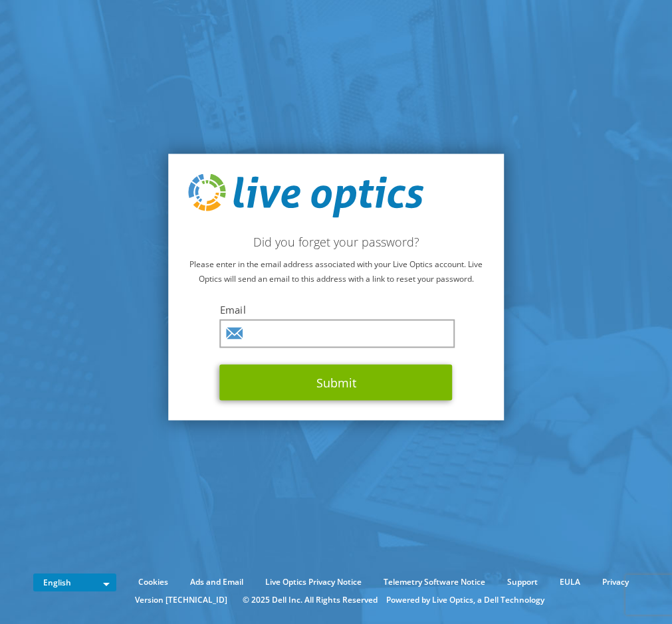  Describe the element at coordinates (336, 272) in the screenshot. I see `p: Please enter in the email address associated with your Live Optics account. Live Optics will send...` at that location.